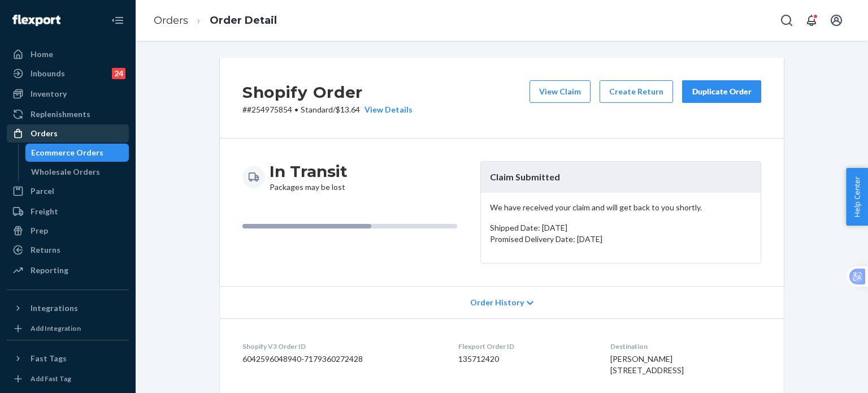 The image size is (868, 393). I want to click on a: Order Detail, so click(243, 21).